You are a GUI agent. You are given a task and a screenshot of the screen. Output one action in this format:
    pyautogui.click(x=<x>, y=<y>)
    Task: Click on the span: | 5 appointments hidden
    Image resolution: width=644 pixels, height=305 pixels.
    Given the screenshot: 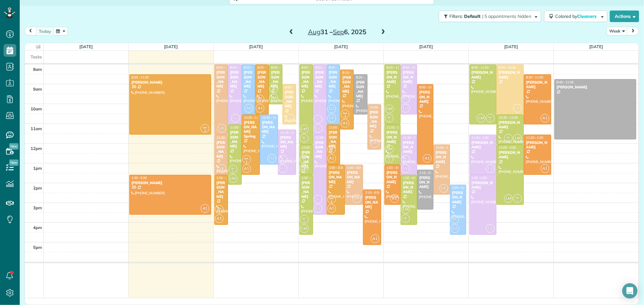 What is the action you would take?
    pyautogui.click(x=507, y=16)
    